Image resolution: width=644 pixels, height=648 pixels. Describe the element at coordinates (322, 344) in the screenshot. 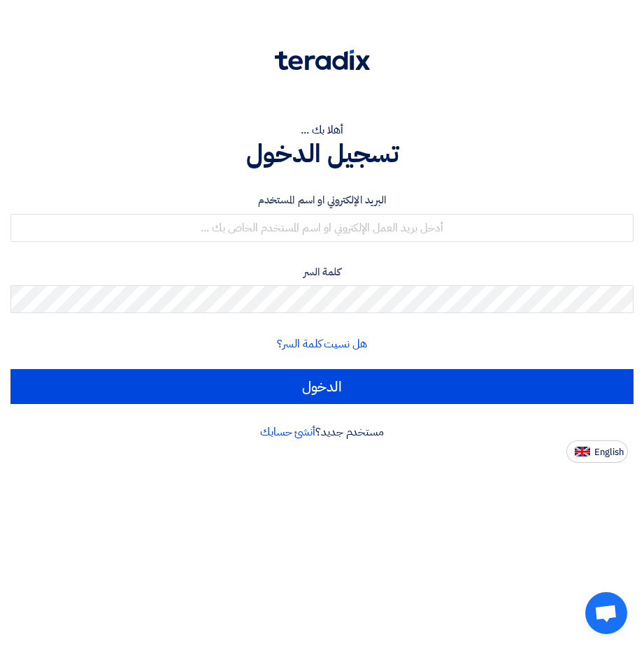

I see `a: هل نسيت كلمة السر؟` at that location.